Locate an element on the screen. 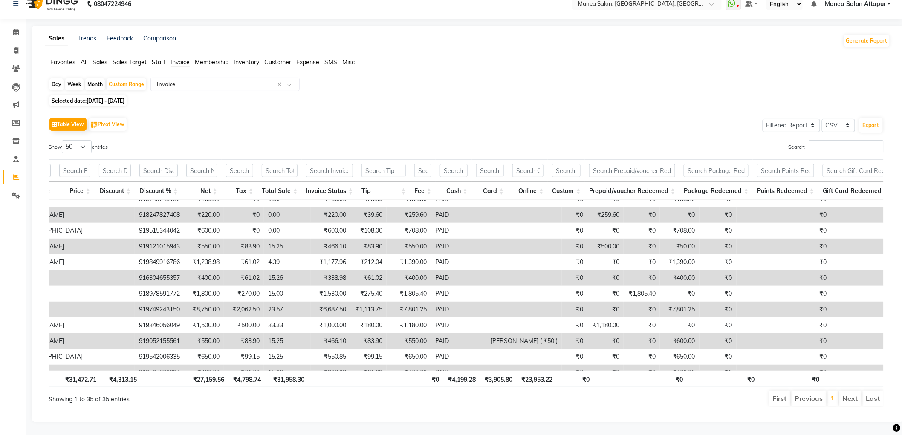  span: Favorites is located at coordinates (63, 62).